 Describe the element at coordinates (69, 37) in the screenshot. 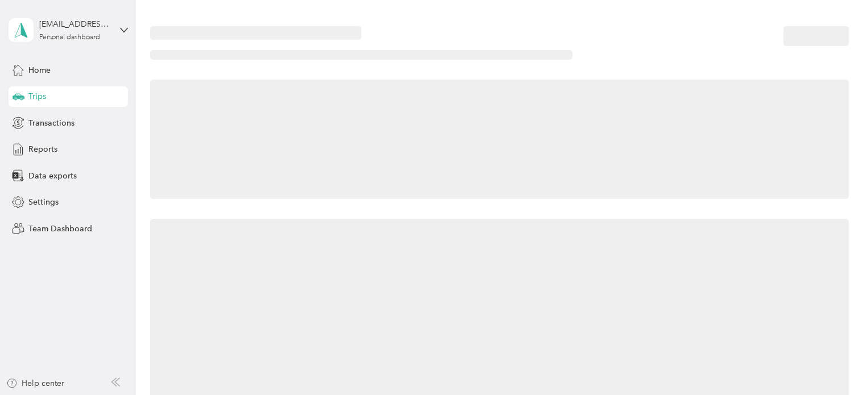

I see `div: Personal dashboard` at that location.